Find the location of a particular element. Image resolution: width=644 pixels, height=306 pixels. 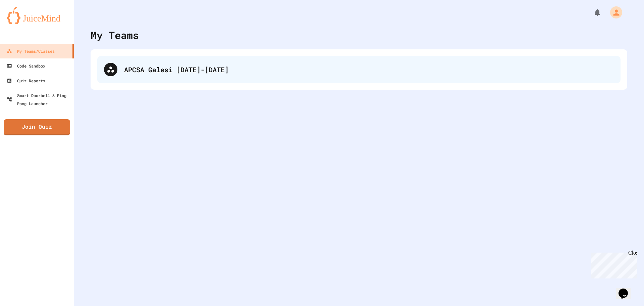

a: Join Quiz is located at coordinates (37, 127).